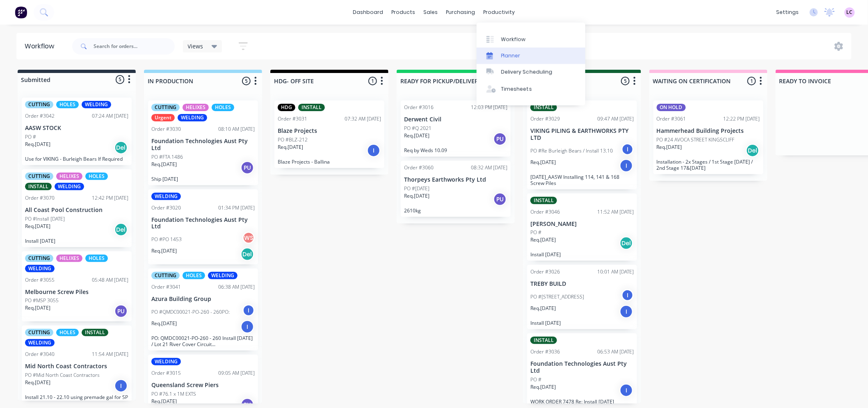 The height and width of the screenshot is (408, 868). What do you see at coordinates (527, 72) in the screenshot?
I see `div: Delivery Scheduling` at bounding box center [527, 72].